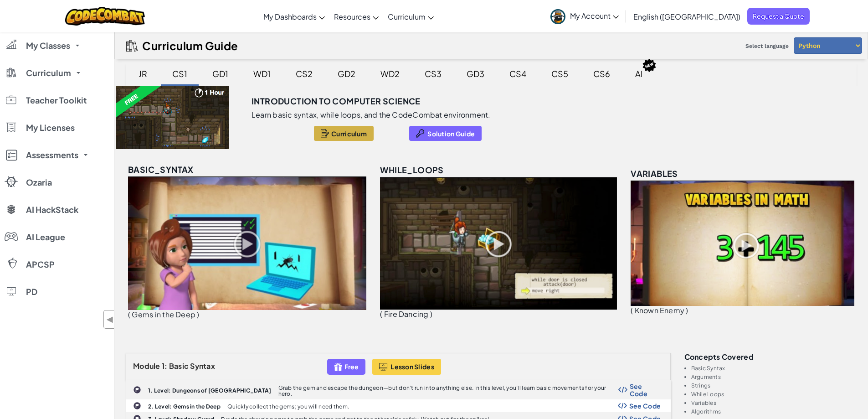  I want to click on div: CS2, so click(304, 74).